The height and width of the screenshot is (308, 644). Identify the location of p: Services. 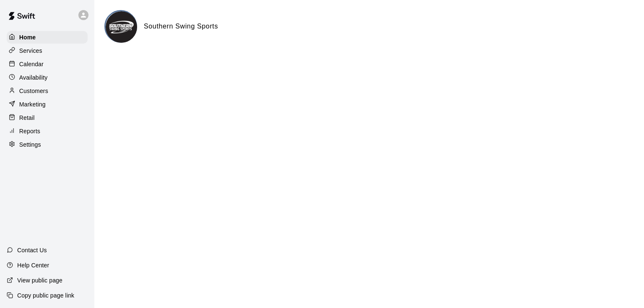
(30, 51).